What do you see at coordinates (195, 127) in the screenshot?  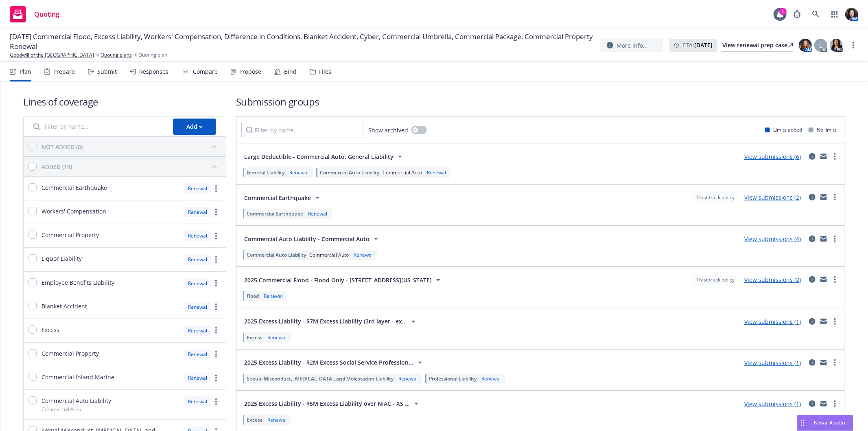 I see `button: Add` at bounding box center [195, 127].